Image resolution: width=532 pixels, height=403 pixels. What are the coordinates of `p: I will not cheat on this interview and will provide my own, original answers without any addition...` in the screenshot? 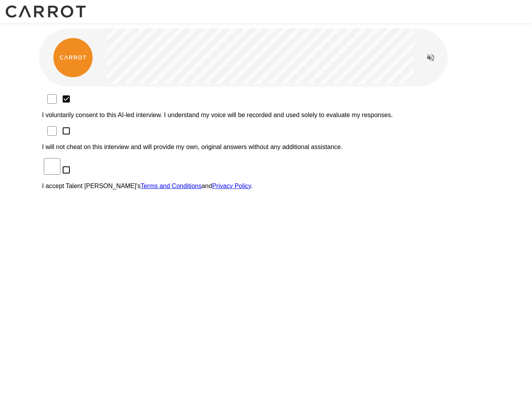 It's located at (266, 147).